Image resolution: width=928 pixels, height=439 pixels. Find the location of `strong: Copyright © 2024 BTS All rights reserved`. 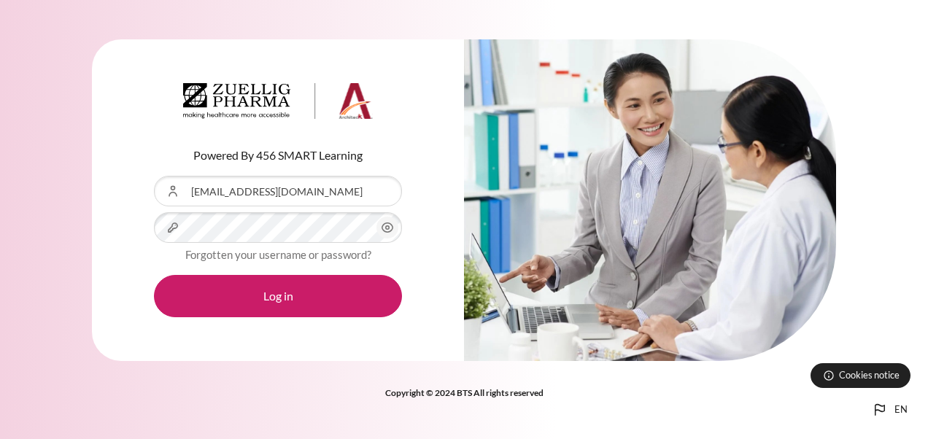

strong: Copyright © 2024 BTS All rights reserved is located at coordinates (464, 393).